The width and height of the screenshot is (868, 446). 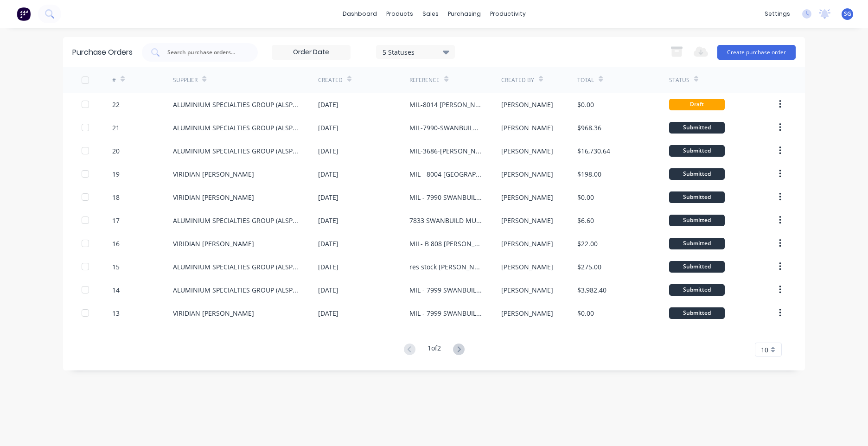 What do you see at coordinates (585, 80) in the screenshot?
I see `div: Total` at bounding box center [585, 80].